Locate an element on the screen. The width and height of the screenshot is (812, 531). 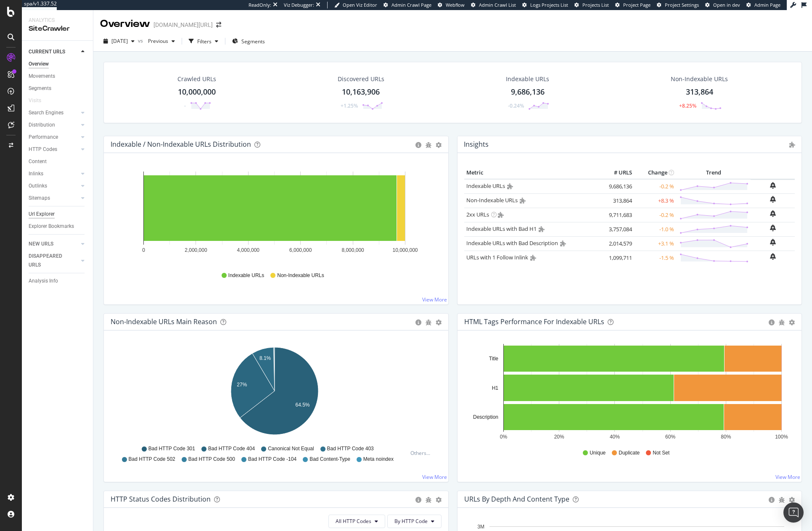
div: Overview is located at coordinates (125, 24).